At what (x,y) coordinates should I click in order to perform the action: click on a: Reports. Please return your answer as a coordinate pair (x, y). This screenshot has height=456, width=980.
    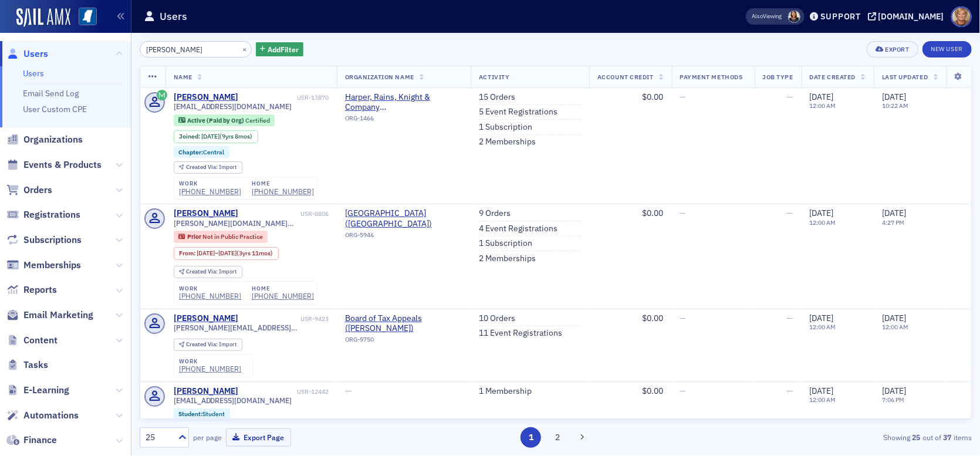
    Looking at the image, I should click on (32, 290).